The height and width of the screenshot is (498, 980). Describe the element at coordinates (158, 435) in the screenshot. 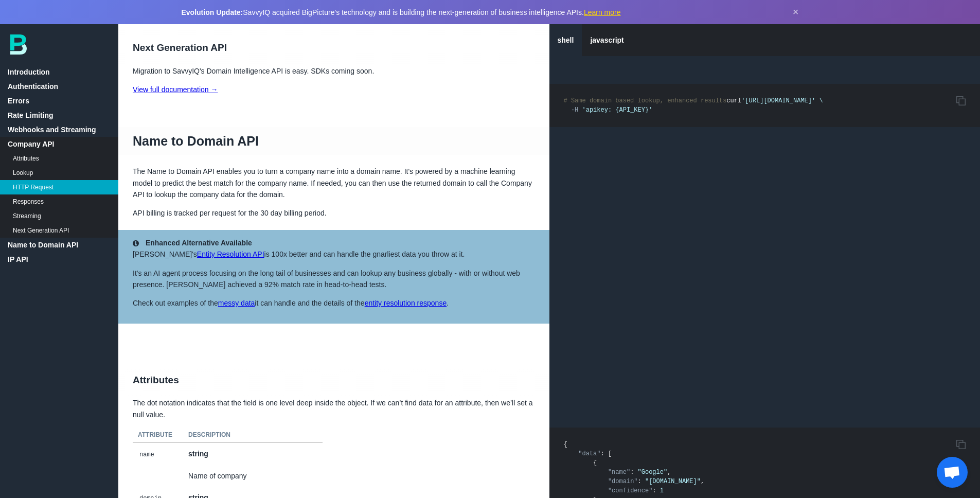

I see `th: Attribute` at that location.